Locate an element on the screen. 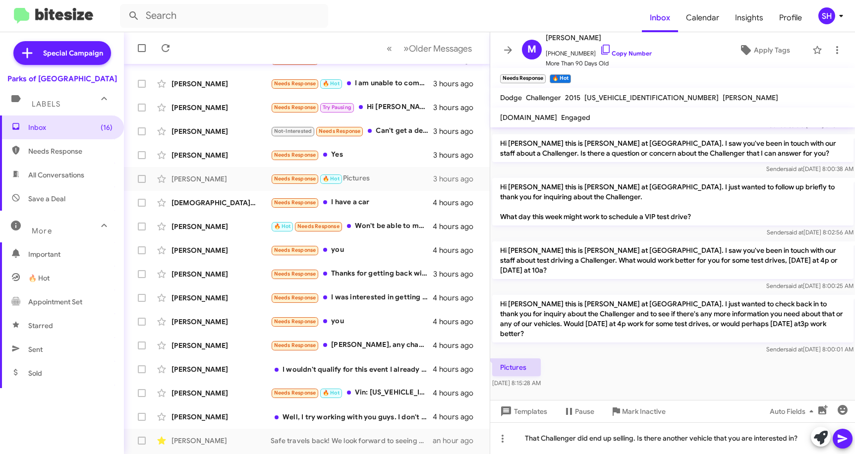 The image size is (855, 454). span: Insights is located at coordinates (749, 18).